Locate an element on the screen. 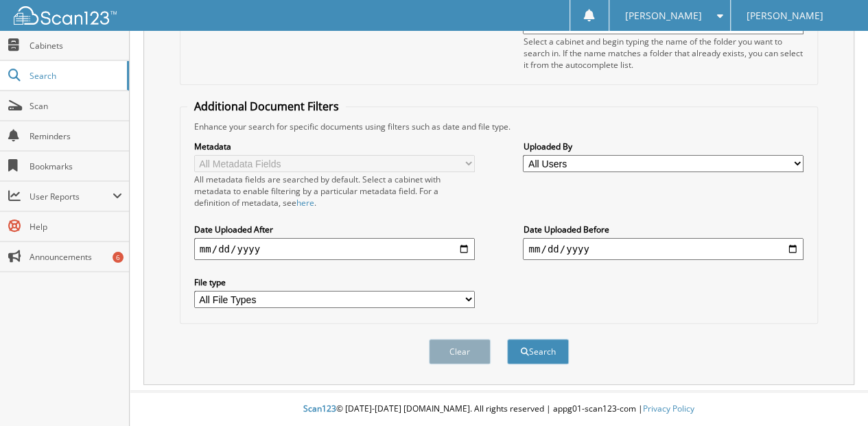  span: Reminders is located at coordinates (76, 136).